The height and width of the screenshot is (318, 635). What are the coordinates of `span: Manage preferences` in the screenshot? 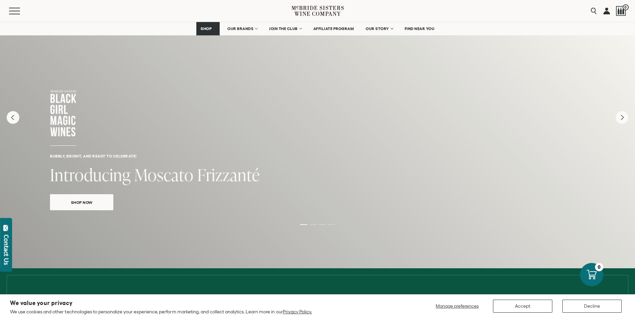 It's located at (457, 306).